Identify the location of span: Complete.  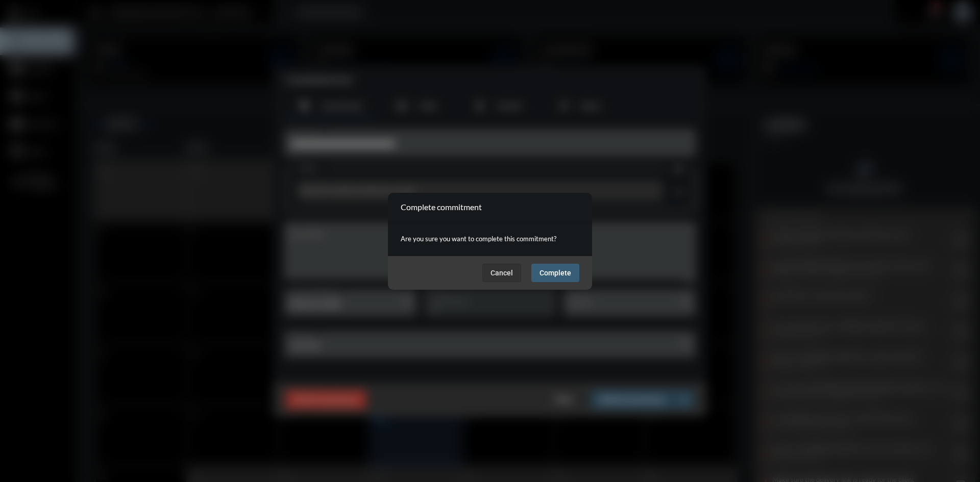
(555, 273).